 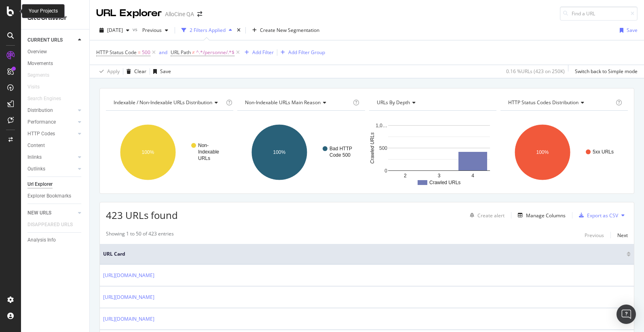 What do you see at coordinates (540, 215) in the screenshot?
I see `button: Manage Columns` at bounding box center [540, 215].